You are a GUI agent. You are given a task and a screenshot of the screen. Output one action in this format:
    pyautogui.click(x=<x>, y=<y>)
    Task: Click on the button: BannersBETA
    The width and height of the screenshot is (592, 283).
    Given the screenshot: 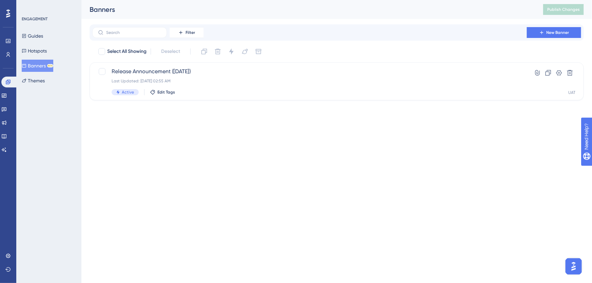 What is the action you would take?
    pyautogui.click(x=37, y=66)
    